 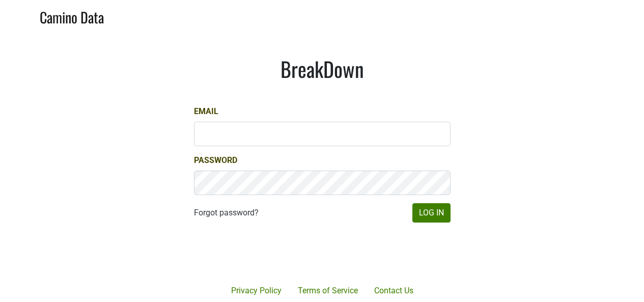 What do you see at coordinates (71, 15) in the screenshot?
I see `a: Camino Data` at bounding box center [71, 15].